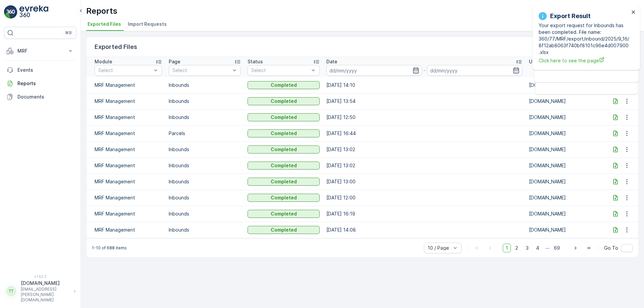 This screenshot has height=308, width=644. Describe the element at coordinates (174, 62) in the screenshot. I see `p: Page` at that location.